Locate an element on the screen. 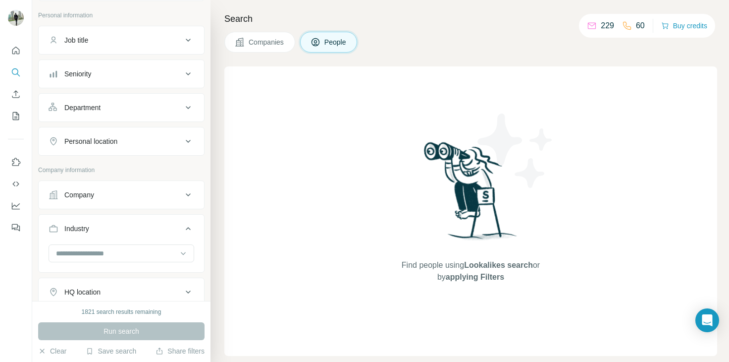 Image resolution: width=729 pixels, height=362 pixels. button: Enrich CSV is located at coordinates (16, 94).